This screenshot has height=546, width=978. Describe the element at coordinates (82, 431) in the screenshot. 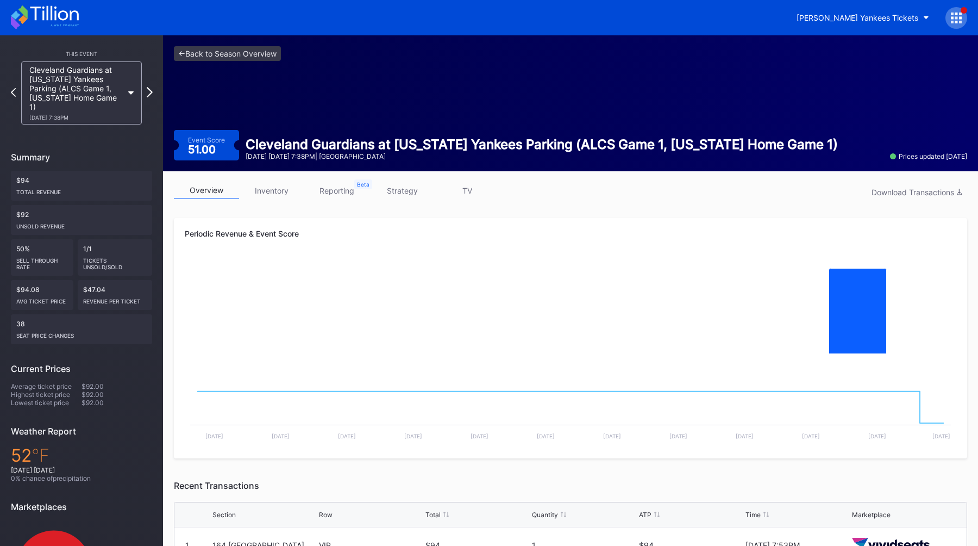

I see `div: Weather Report` at that location.